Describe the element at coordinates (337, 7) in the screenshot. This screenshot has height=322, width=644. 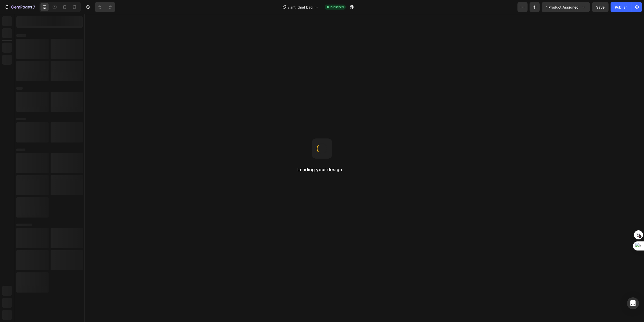
I see `span: Published` at that location.